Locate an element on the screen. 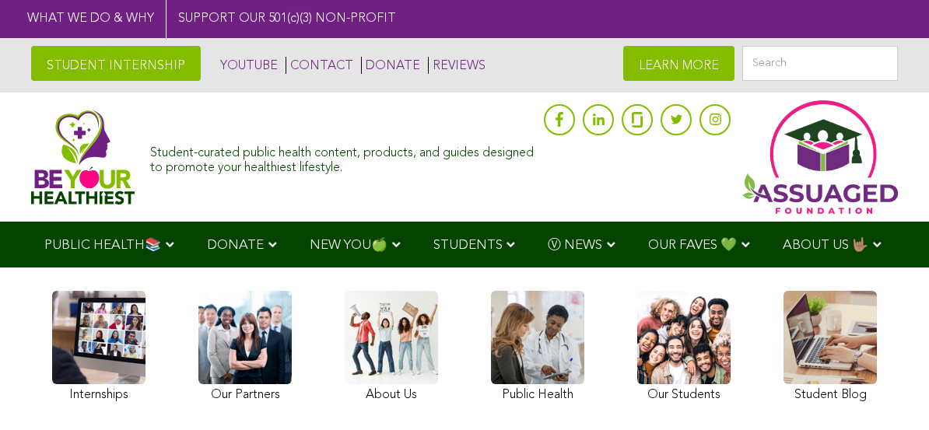 The height and width of the screenshot is (430, 929). span: DONATE is located at coordinates (235, 245).